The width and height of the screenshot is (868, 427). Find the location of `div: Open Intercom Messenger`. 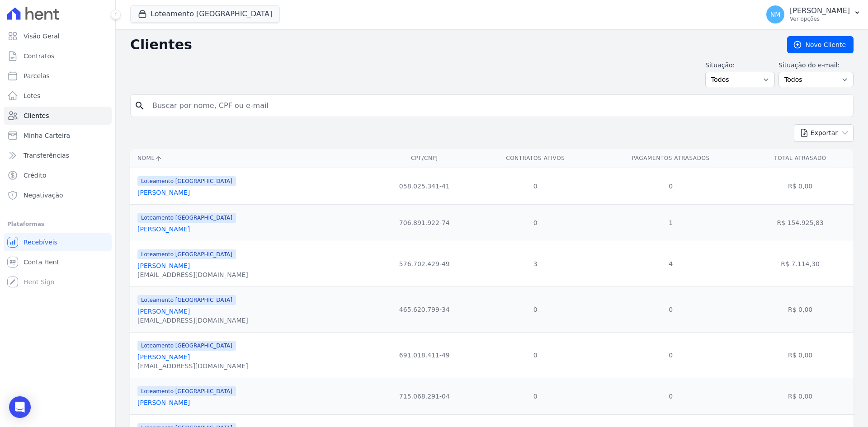

div: Open Intercom Messenger is located at coordinates (20, 407).